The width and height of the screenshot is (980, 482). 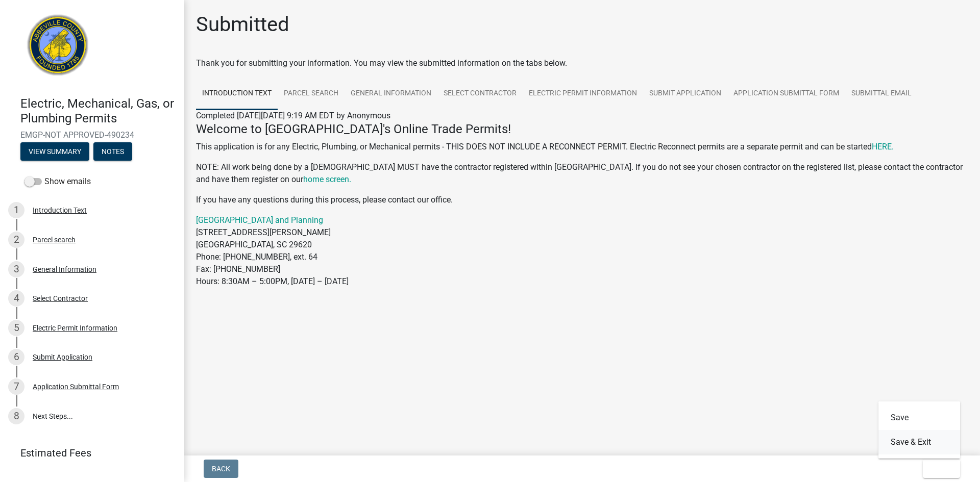 I want to click on div: 7, so click(x=17, y=387).